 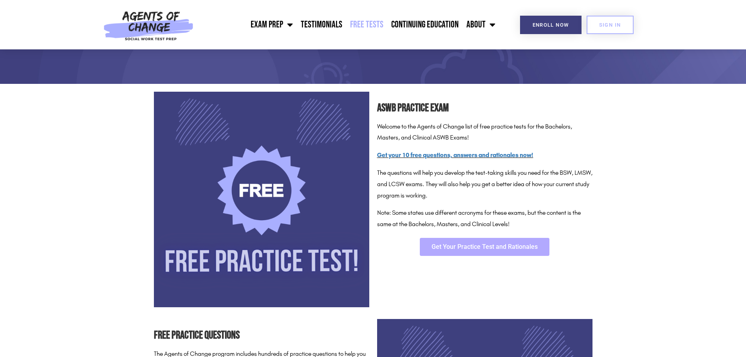 I want to click on h2: ASWB Practice Exam, so click(x=485, y=108).